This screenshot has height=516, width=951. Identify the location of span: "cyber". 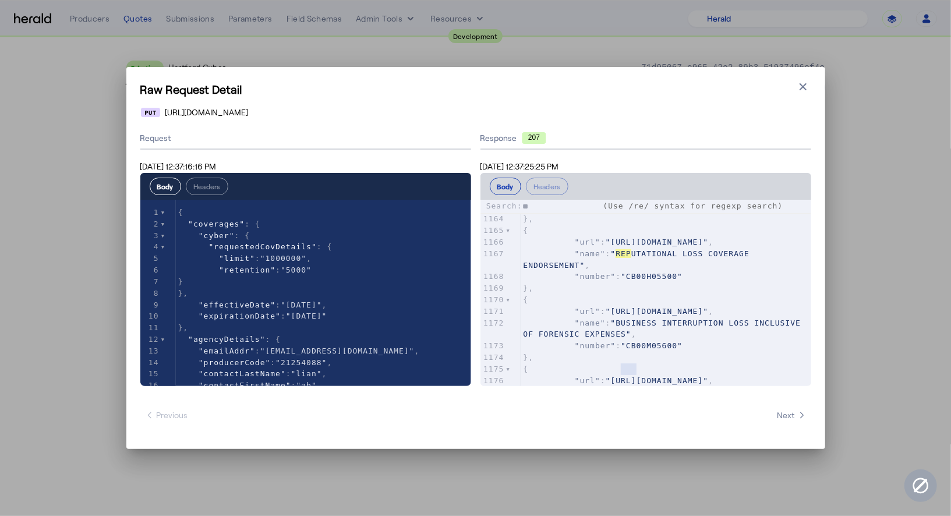
(217, 235).